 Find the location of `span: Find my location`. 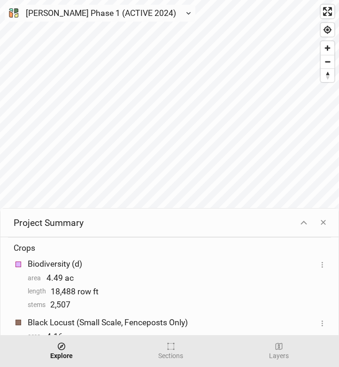

span: Find my location is located at coordinates (327, 30).